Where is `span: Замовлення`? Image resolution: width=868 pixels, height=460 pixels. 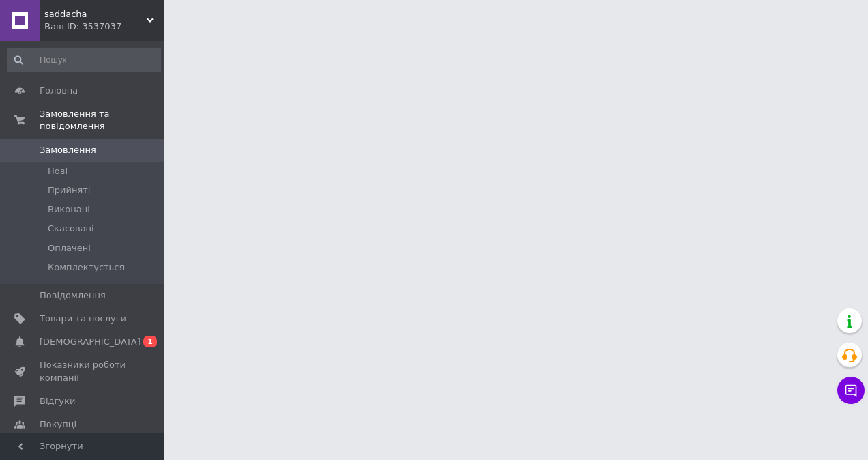
span: Замовлення is located at coordinates (68, 150).